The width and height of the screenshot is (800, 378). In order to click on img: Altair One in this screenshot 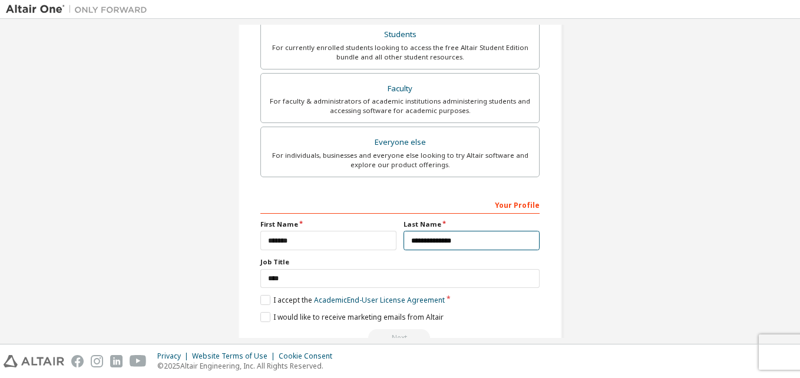, I will do `click(79, 9)`.